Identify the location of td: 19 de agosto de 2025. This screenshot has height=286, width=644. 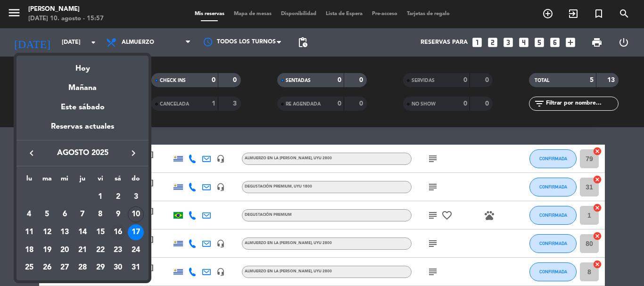
(47, 250).